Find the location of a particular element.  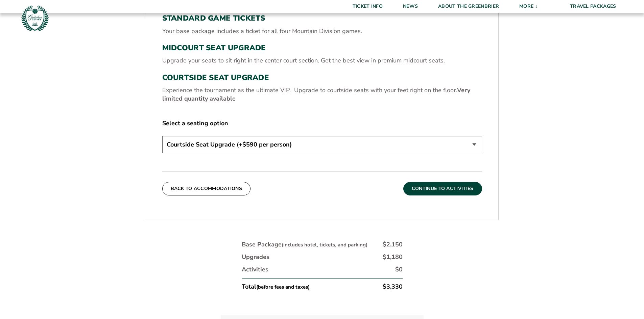

strong: Very limited quantity available is located at coordinates (316, 94).